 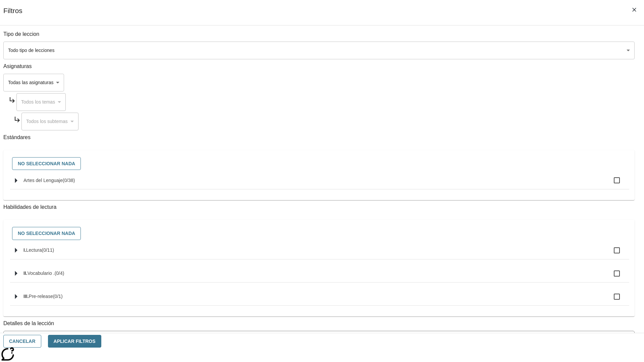 What do you see at coordinates (320, 276) in the screenshot?
I see `ul: Seleccione habilidades` at bounding box center [320, 276].